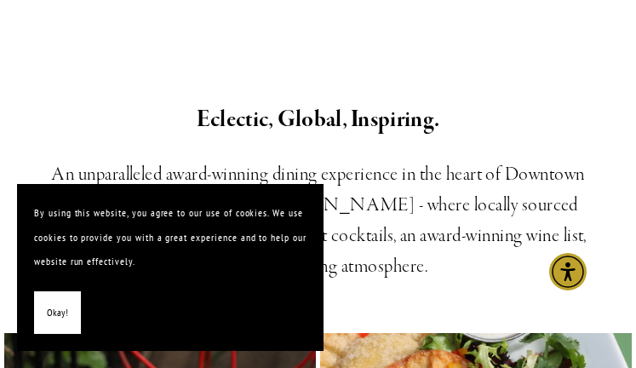  I want to click on button: Okay!, so click(57, 312).